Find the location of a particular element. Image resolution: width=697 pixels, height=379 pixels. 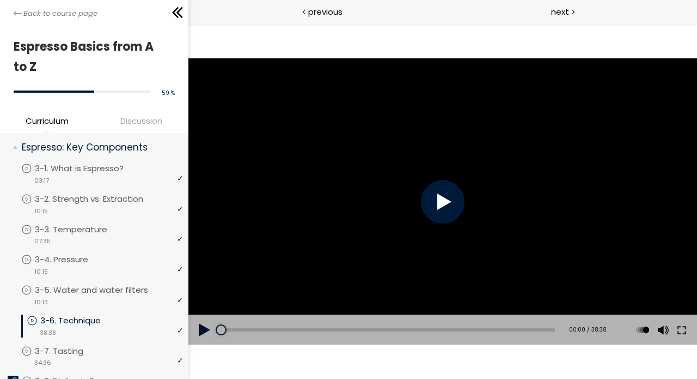

span: 38:38 is located at coordinates (48, 332).